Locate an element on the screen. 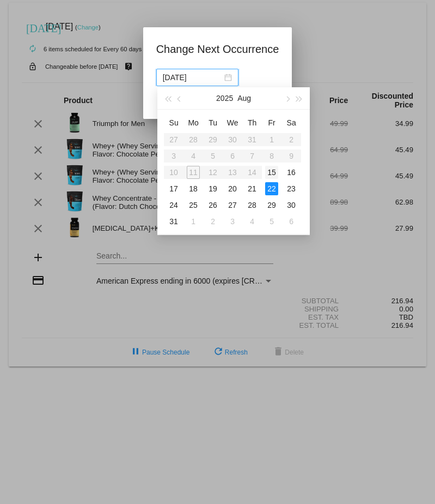  h1: Change Next Occurrence is located at coordinates (218, 49).